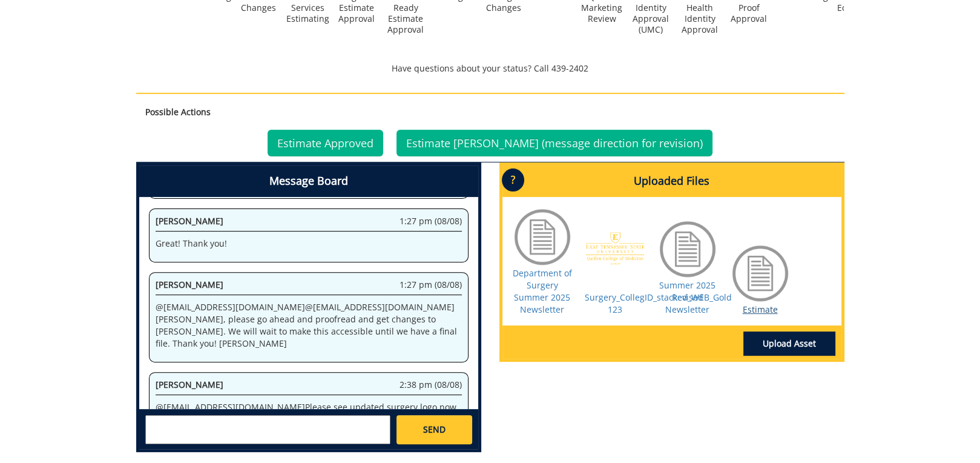 The width and height of the screenshot is (980, 463). What do you see at coordinates (430, 384) in the screenshot?
I see `span: 2:38 pm (08/08)` at bounding box center [430, 384].